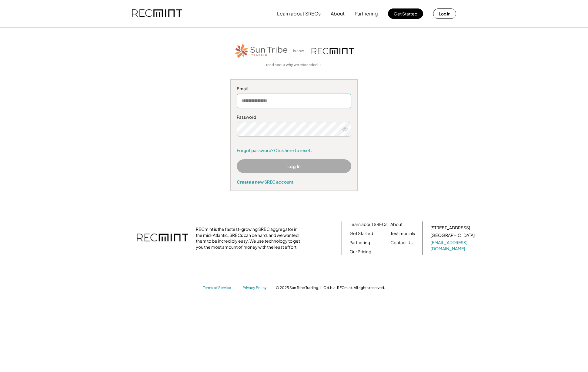  What do you see at coordinates (294, 65) in the screenshot?
I see `a: read about why we rebranded →` at bounding box center [294, 65].